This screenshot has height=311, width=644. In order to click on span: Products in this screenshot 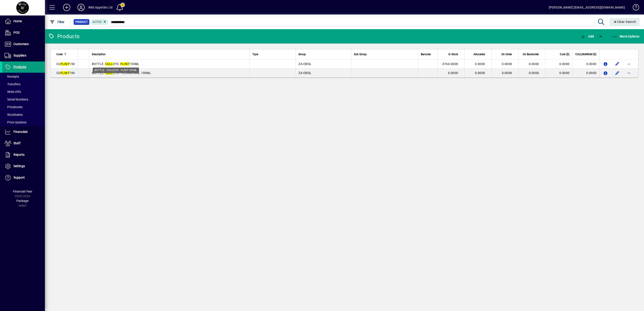, I will do `click(20, 67)`.